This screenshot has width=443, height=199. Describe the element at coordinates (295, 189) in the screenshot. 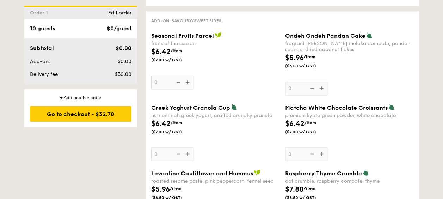

I see `span: $7.80` at that location.